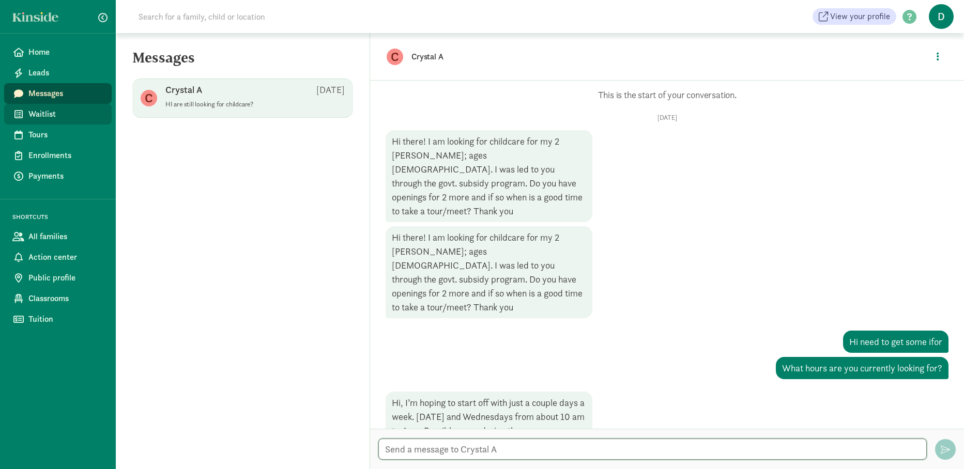 The height and width of the screenshot is (469, 964). Describe the element at coordinates (58, 278) in the screenshot. I see `a: Public profile` at that location.